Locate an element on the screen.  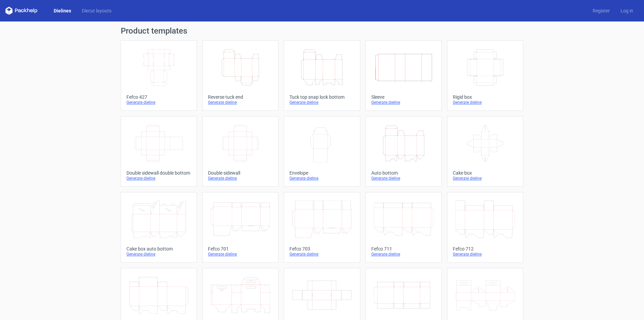
div: Envelope is located at coordinates (322, 173).